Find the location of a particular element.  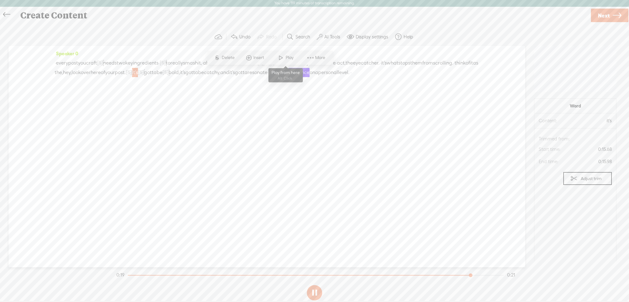

button: Redo is located at coordinates (267, 37).